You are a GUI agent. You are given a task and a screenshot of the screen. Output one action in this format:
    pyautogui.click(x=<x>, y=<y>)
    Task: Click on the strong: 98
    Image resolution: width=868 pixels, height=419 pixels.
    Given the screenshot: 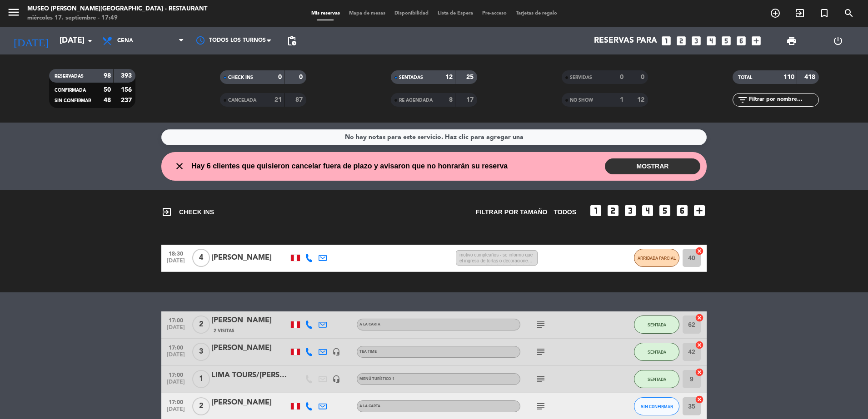 What is the action you would take?
    pyautogui.click(x=107, y=76)
    